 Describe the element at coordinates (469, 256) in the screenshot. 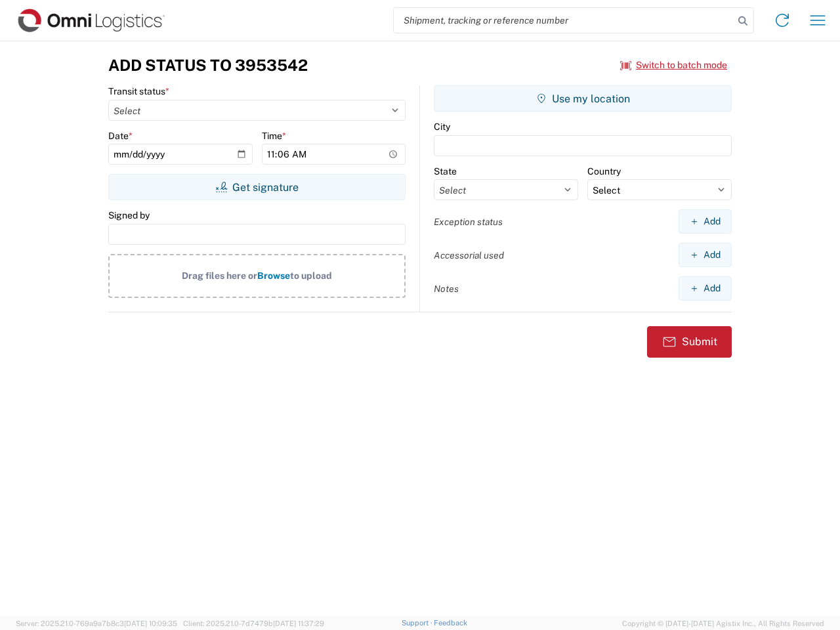

I see `label: Accessorial used` at that location.